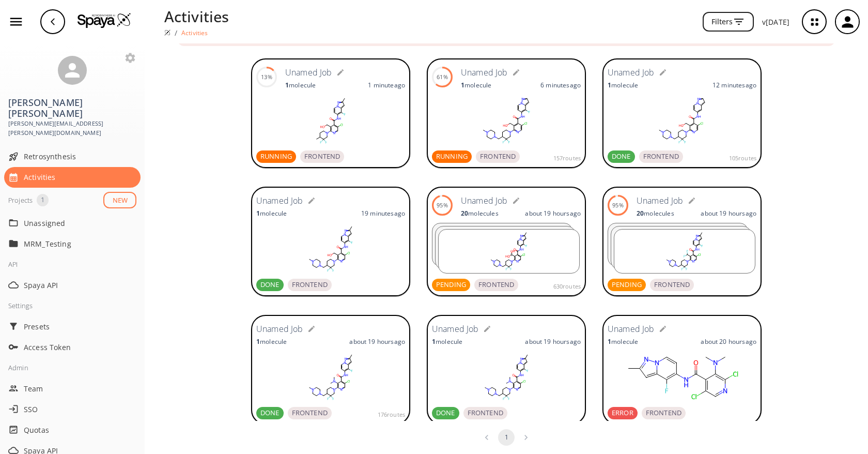  Describe the element at coordinates (735, 85) in the screenshot. I see `p: 12 minutes ago` at that location.